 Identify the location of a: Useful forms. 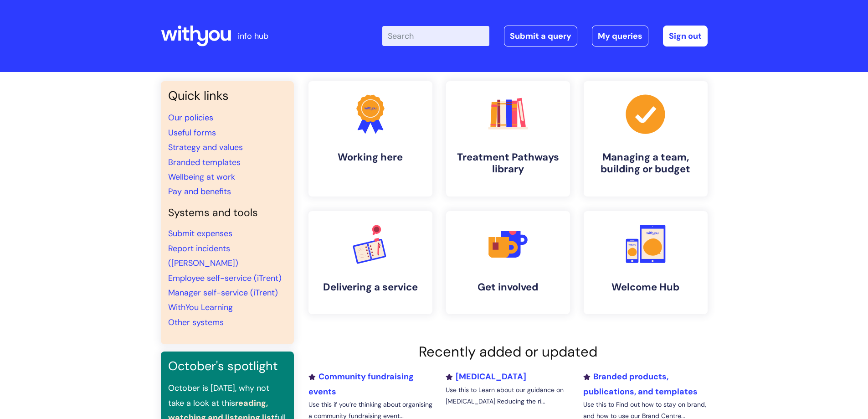
(192, 133).